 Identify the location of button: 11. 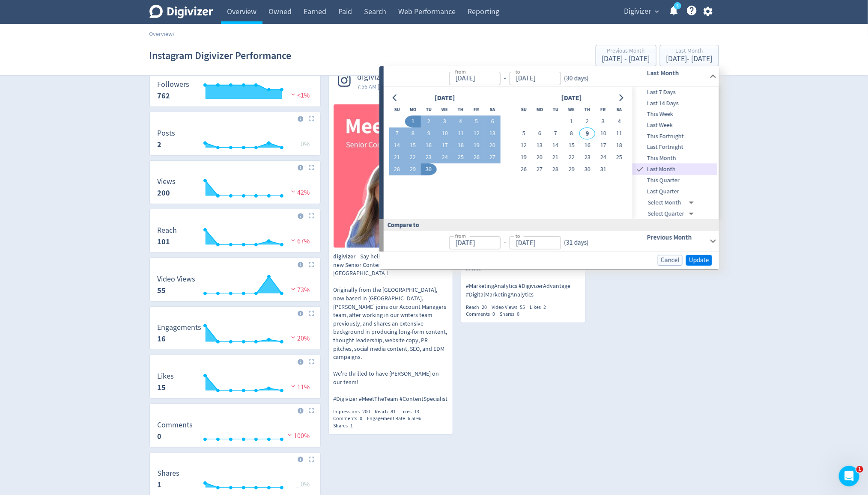
(461, 134).